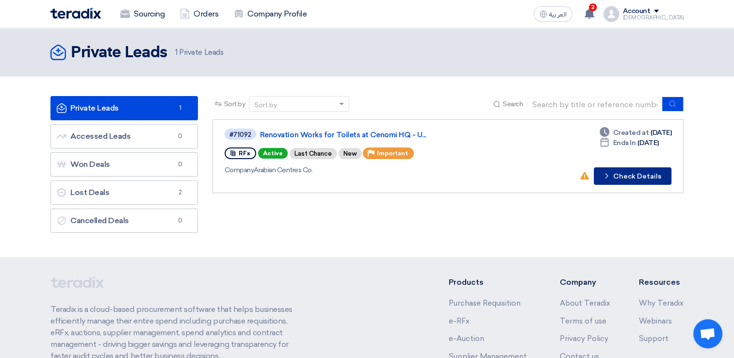 The image size is (734, 358). I want to click on a: Webinars, so click(656, 321).